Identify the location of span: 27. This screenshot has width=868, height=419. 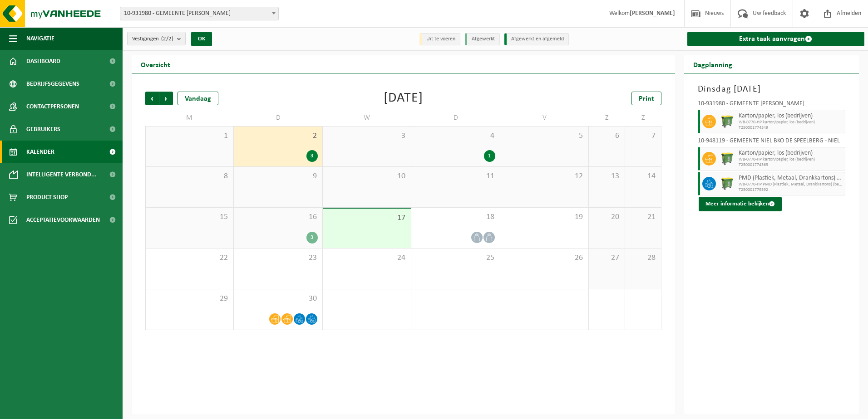
(606, 258).